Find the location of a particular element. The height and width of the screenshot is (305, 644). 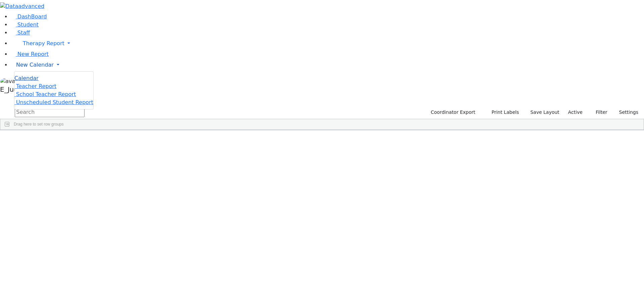

a: DashBoard is located at coordinates (29, 16).